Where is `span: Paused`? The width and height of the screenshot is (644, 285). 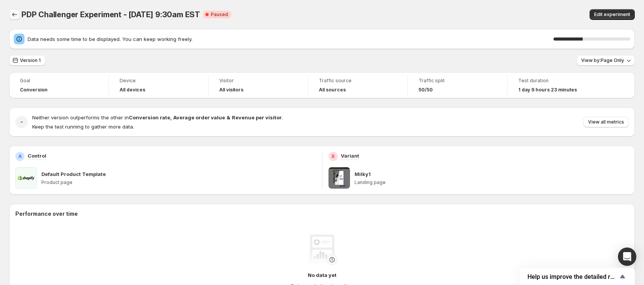 span: Paused is located at coordinates (219, 15).